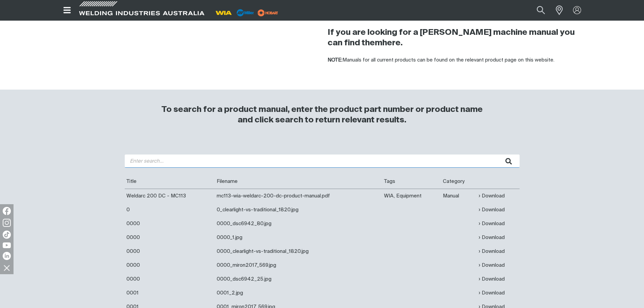 This screenshot has height=308, width=644. What do you see at coordinates (412, 182) in the screenshot?
I see `th: Tags` at bounding box center [412, 182].